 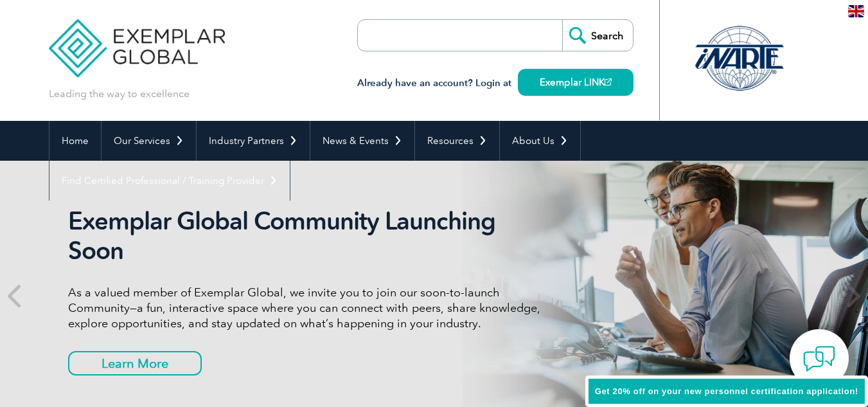 What do you see at coordinates (309, 235) in the screenshot?
I see `h2: Exemplar Global Community Launching Soon` at bounding box center [309, 235].